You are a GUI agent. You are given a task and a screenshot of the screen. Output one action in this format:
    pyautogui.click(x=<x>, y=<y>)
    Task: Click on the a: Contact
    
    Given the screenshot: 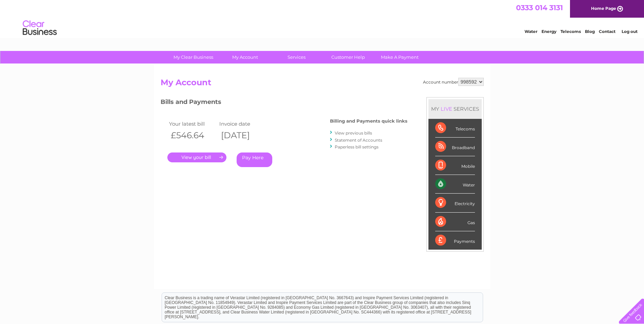 What is the action you would take?
    pyautogui.click(x=607, y=31)
    